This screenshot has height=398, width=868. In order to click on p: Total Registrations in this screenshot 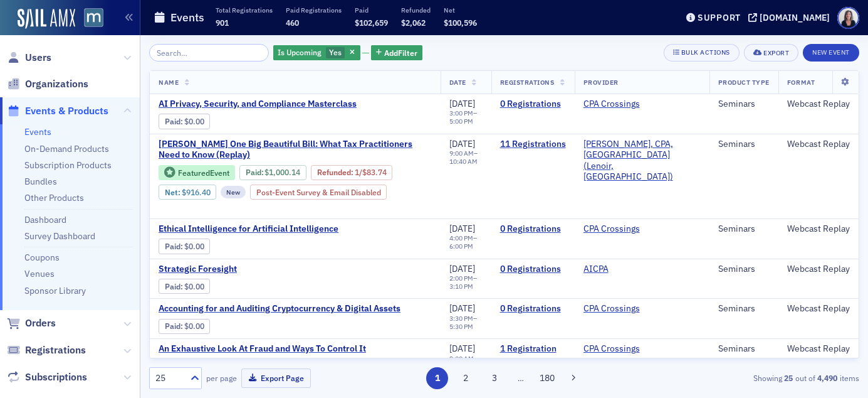, I will do `click(244, 10)`.